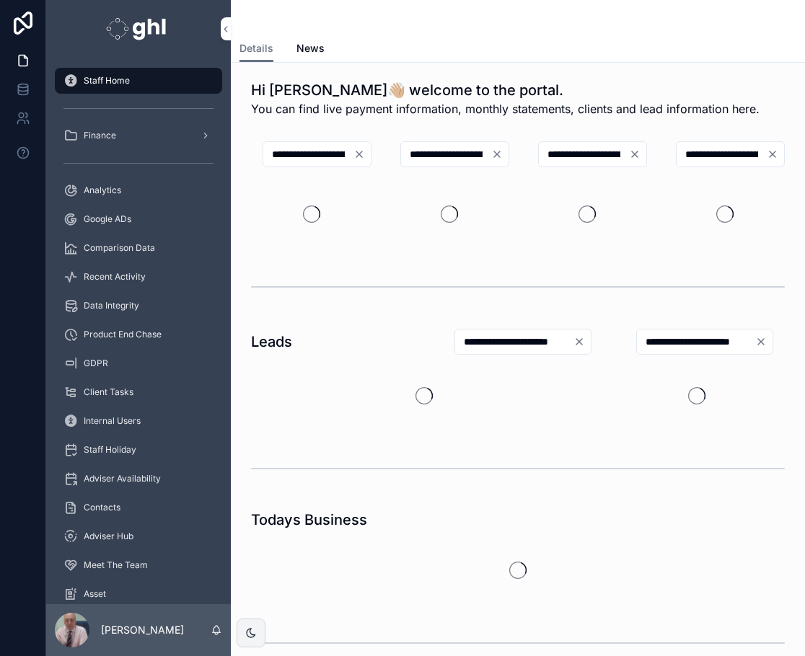  Describe the element at coordinates (138, 81) in the screenshot. I see `a: Staff Home` at that location.